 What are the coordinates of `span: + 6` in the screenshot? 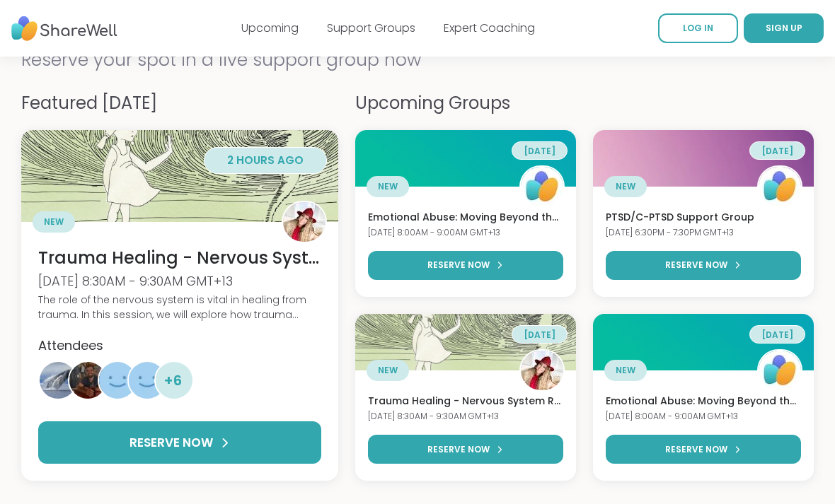 It's located at (173, 380).